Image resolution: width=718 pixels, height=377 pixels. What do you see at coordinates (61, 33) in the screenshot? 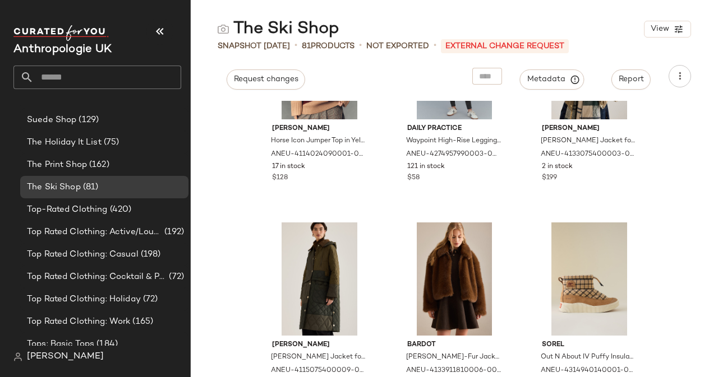
I see `img: cfy_white_logo.C9jOOHJF.svg` at bounding box center [61, 33].